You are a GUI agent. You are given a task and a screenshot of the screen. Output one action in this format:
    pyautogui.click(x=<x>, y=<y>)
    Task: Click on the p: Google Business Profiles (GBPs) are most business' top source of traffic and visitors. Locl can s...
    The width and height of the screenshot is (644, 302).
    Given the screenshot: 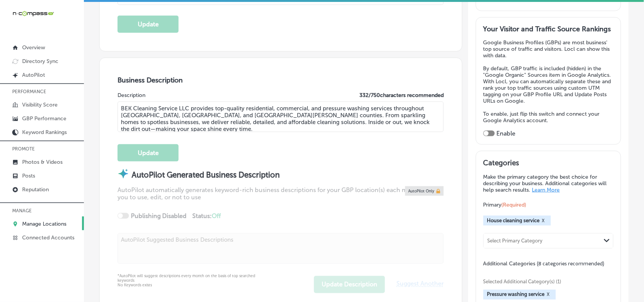 What is the action you would take?
    pyautogui.click(x=548, y=49)
    